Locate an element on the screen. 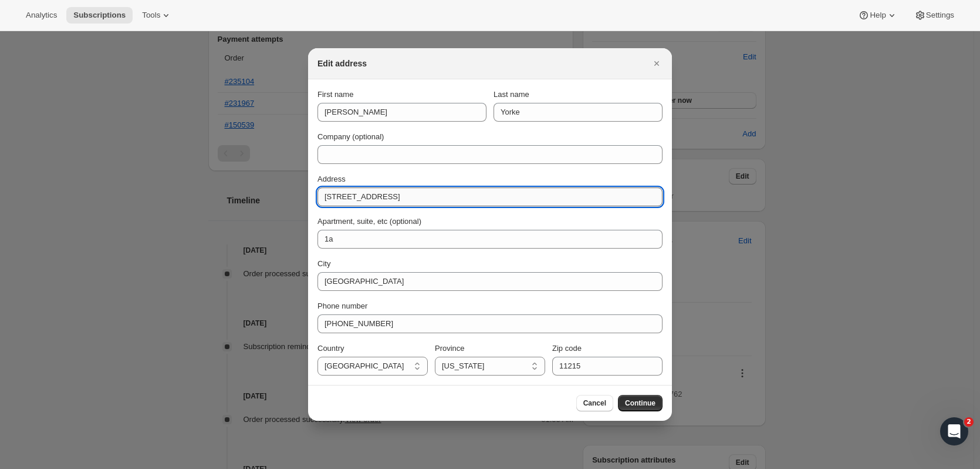 The height and width of the screenshot is (469, 980). span: Help is located at coordinates (878, 15).